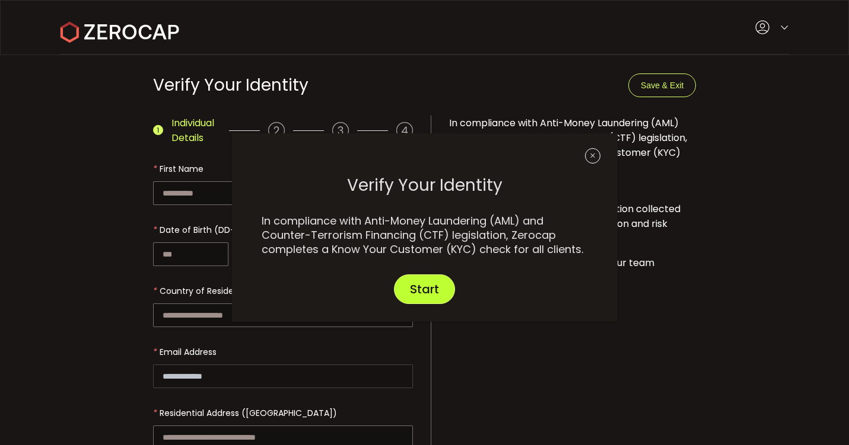 Image resolution: width=849 pixels, height=445 pixels. Describe the element at coordinates (819, 417) in the screenshot. I see `div: Chat Widget` at that location.